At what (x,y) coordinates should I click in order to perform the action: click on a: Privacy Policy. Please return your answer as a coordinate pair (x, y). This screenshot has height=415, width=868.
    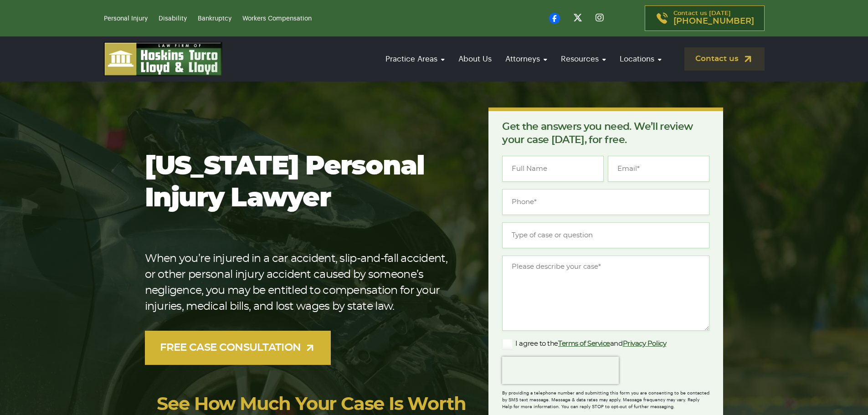
    Looking at the image, I should click on (644, 344).